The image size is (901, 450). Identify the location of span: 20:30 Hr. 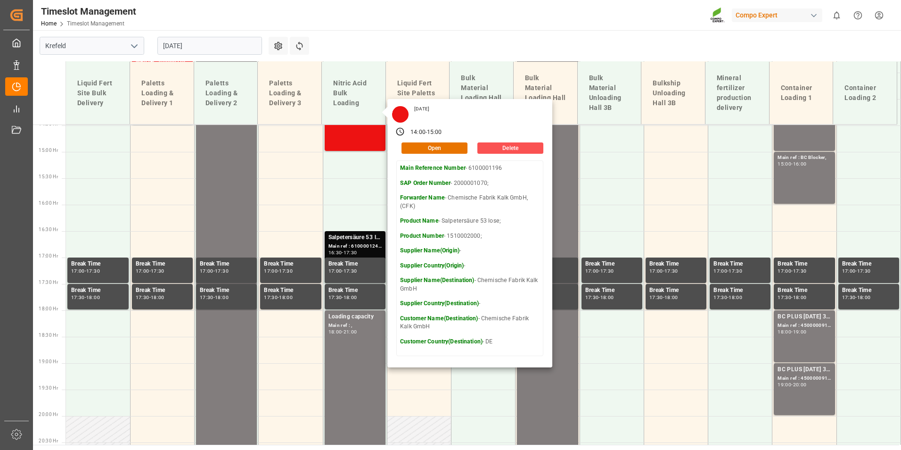
(48, 440).